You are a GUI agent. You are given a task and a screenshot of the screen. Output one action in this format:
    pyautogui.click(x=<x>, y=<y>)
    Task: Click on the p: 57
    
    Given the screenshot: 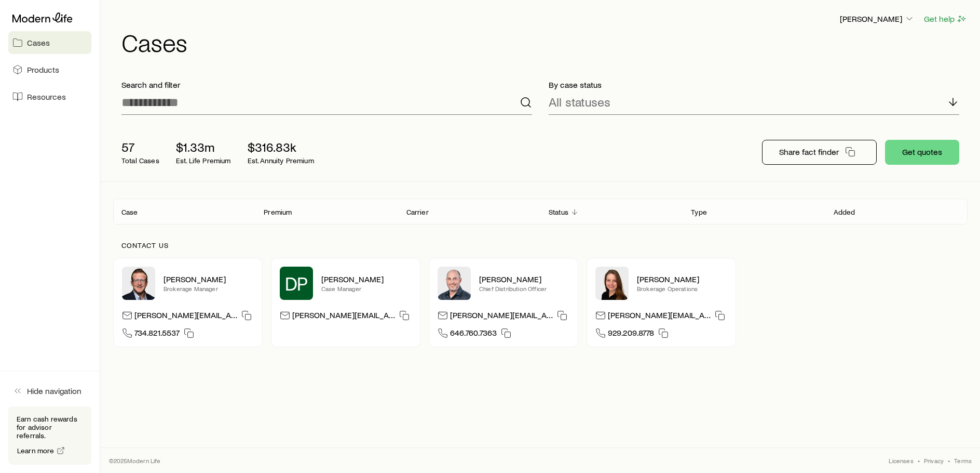 What is the action you would take?
    pyautogui.click(x=141, y=147)
    